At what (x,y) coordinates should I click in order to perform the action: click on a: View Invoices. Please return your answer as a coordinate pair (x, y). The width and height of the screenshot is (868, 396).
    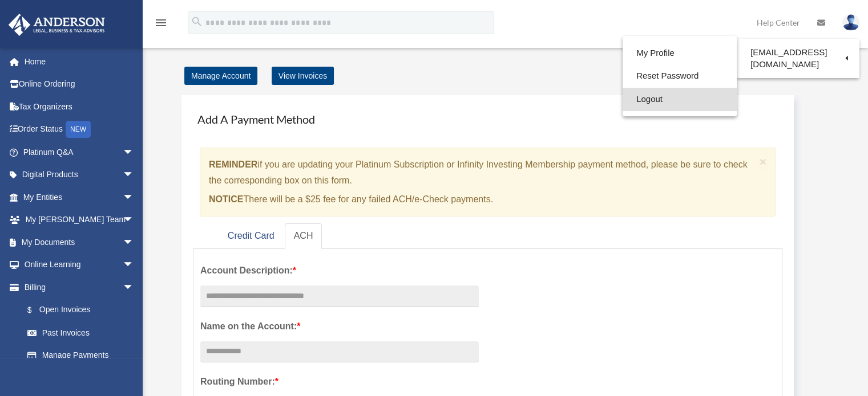
    Looking at the image, I should click on (302, 76).